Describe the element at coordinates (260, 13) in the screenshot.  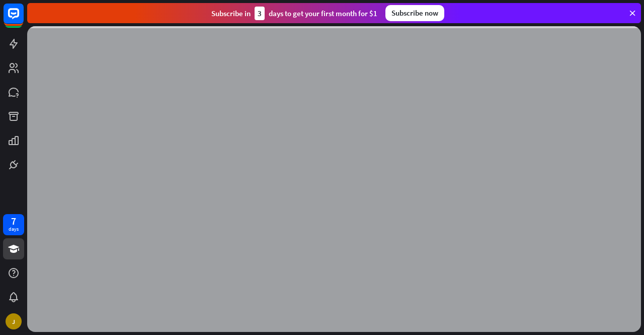
I see `div: 3` at that location.